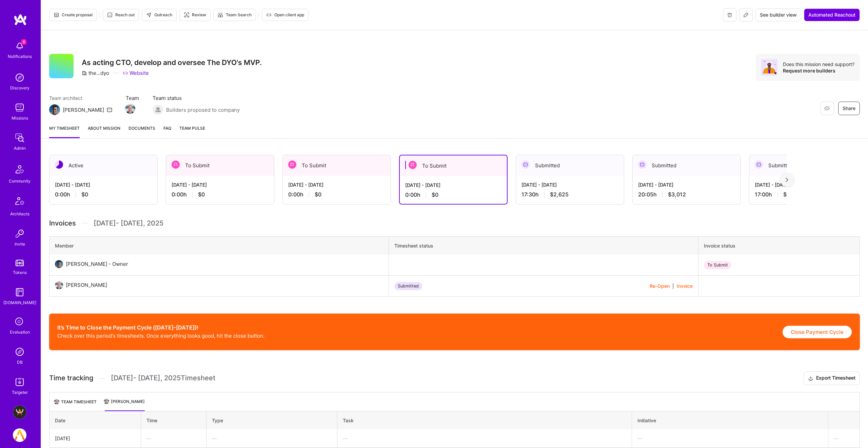 The height and width of the screenshot is (448, 868). Describe the element at coordinates (235, 15) in the screenshot. I see `button: Team Search` at that location.